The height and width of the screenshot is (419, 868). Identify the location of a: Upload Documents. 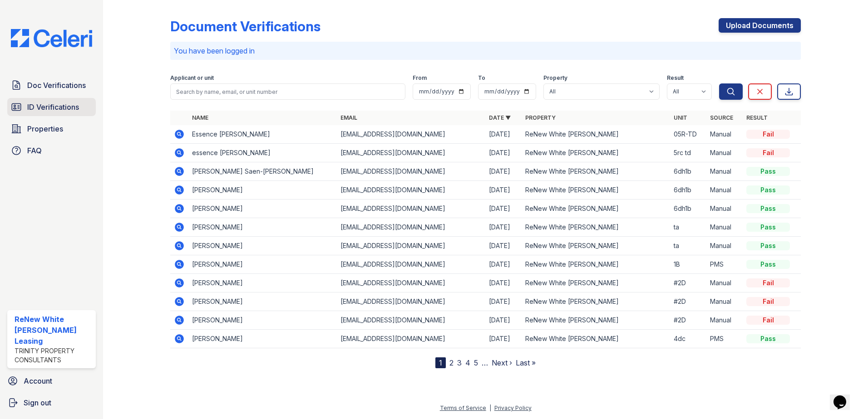
(760, 25).